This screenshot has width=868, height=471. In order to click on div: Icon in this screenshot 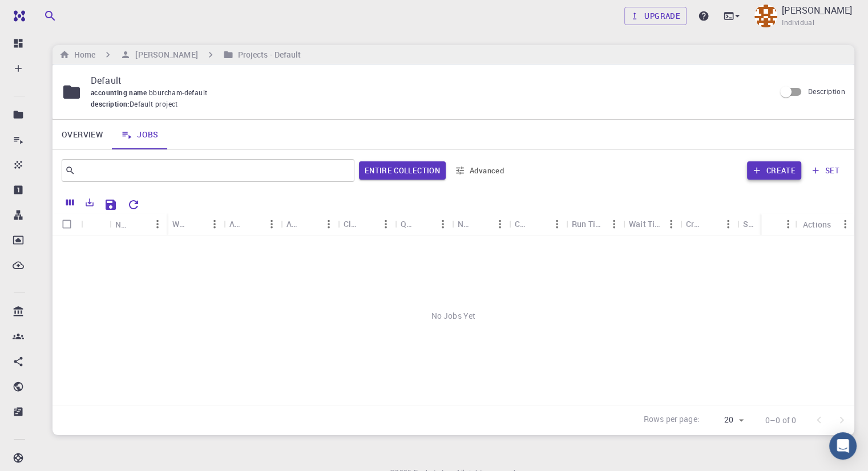, I will do `click(95, 224)`.